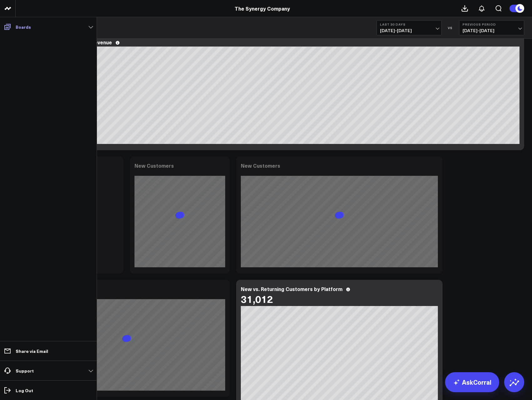 The width and height of the screenshot is (532, 400). What do you see at coordinates (48, 390) in the screenshot?
I see `a: Log Out` at bounding box center [48, 390].